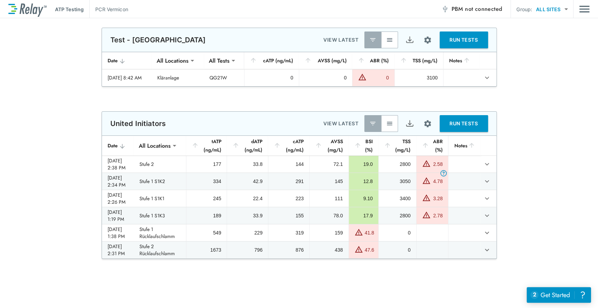 The image size is (598, 308). What do you see at coordinates (69, 9) in the screenshot?
I see `p: ATP Testing` at bounding box center [69, 9].